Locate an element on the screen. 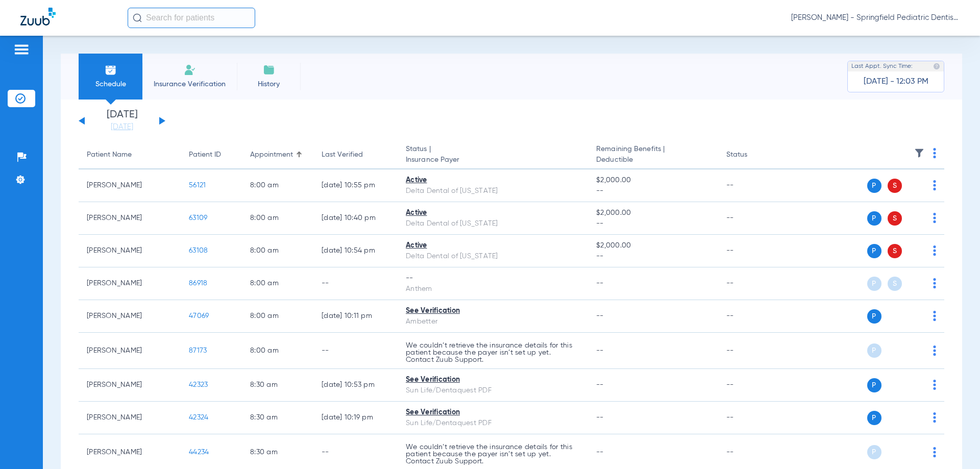 This screenshot has width=980, height=469. img: Search Icon is located at coordinates (137, 18).